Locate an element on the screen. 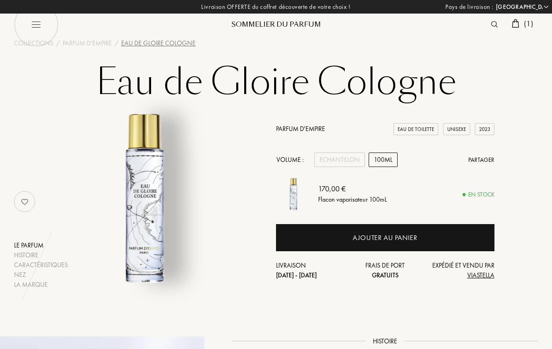 The height and width of the screenshot is (349, 552). div: Eau de Gloire Cologne is located at coordinates (158, 43).